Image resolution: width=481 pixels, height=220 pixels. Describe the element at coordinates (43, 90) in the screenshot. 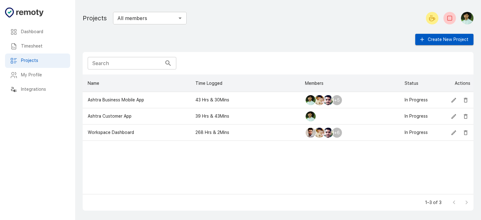

I see `h6: Integrations` at that location.